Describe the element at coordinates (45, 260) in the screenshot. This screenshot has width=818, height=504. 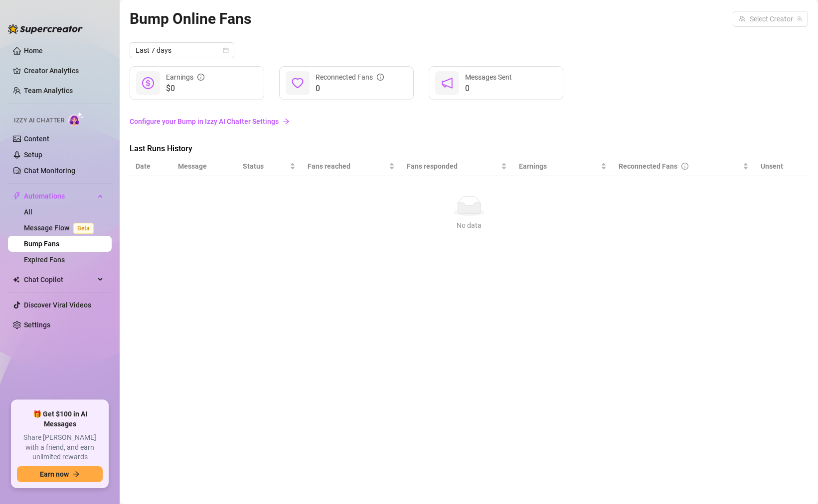
I see `a: Expired Fans` at that location.